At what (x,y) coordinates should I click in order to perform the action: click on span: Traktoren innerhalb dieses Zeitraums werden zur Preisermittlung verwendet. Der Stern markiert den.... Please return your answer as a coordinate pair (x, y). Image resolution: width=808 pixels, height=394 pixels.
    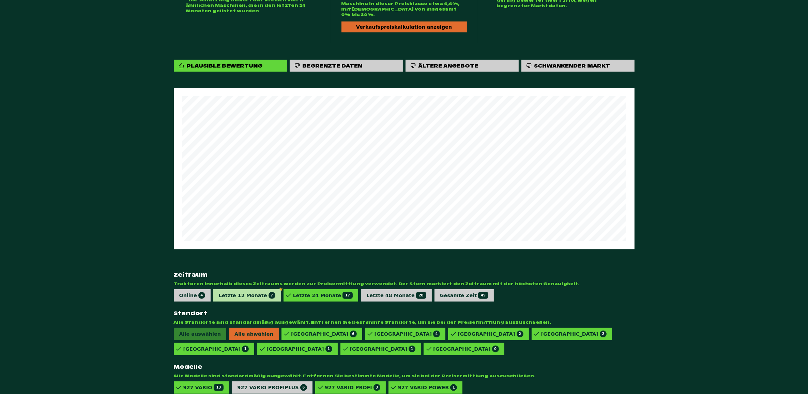
    Looking at the image, I should click on (404, 284).